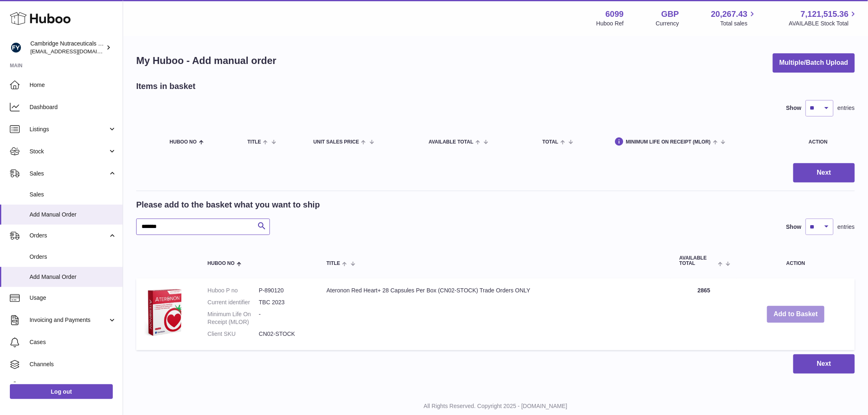  Describe the element at coordinates (228, 204) in the screenshot. I see `h2: Please add to the basket what you want to ship` at that location.